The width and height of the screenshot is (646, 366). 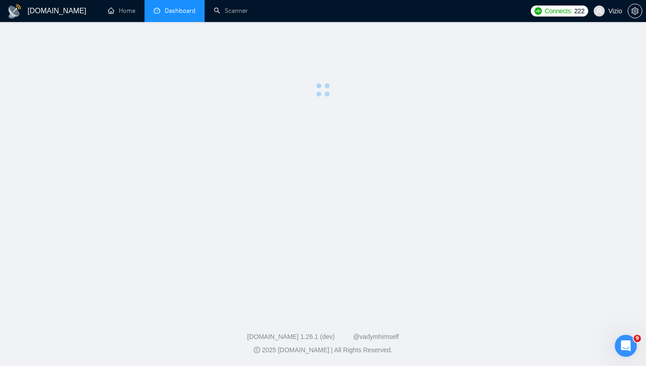 What do you see at coordinates (539, 11) in the screenshot?
I see `img: upwork-logo.png` at bounding box center [539, 11].